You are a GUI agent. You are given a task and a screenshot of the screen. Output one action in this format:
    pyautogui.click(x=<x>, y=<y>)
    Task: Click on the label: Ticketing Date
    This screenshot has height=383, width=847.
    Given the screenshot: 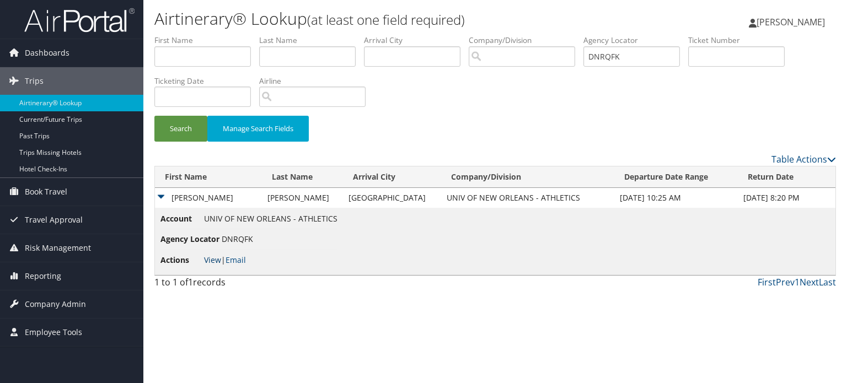 What is the action you would take?
    pyautogui.click(x=207, y=81)
    